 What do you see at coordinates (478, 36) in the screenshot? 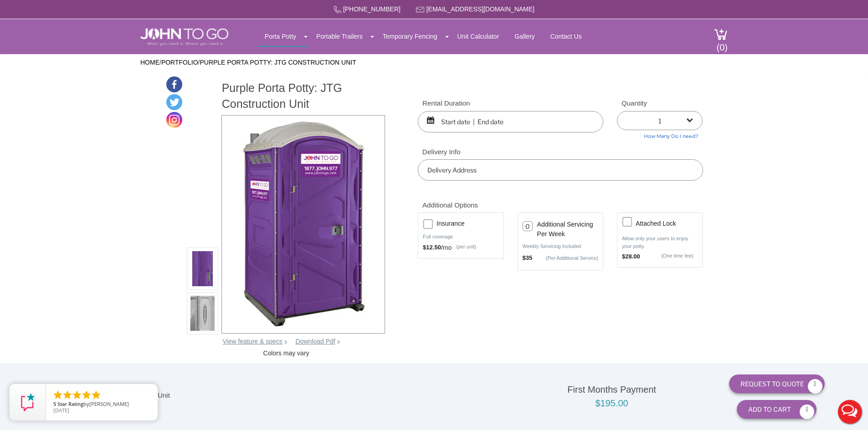
I see `a: Unit Calculator` at bounding box center [478, 36].